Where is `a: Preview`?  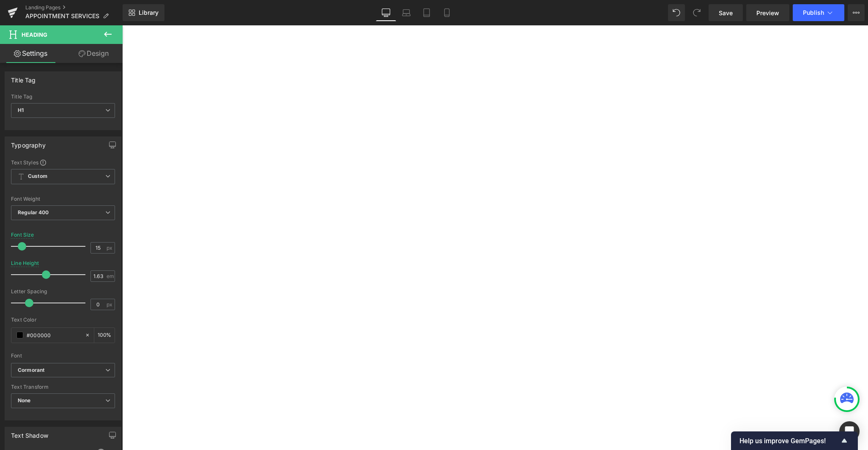
a: Preview is located at coordinates (768, 12).